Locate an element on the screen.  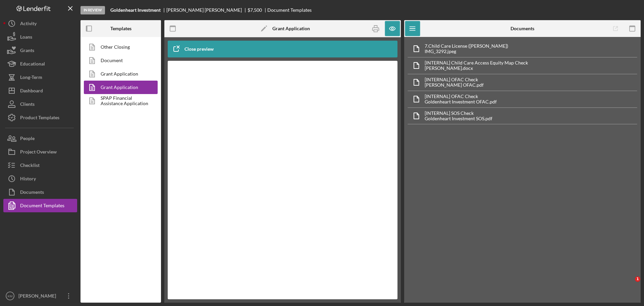
b: Goldenheart Investment is located at coordinates (136, 10).